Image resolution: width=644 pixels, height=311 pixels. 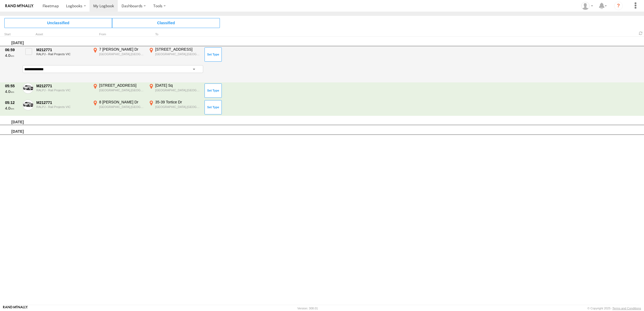 I want to click on div: Andrew Stead, so click(x=587, y=6).